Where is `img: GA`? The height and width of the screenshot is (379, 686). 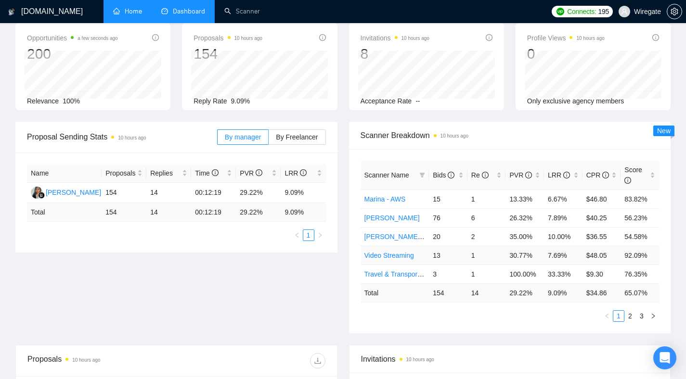
img: GA is located at coordinates (37, 193).